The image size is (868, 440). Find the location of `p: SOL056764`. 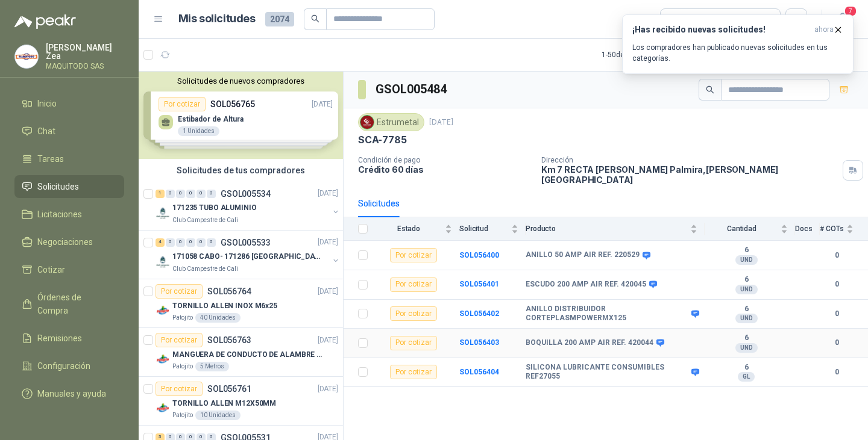

p: SOL056764 is located at coordinates (229, 292).